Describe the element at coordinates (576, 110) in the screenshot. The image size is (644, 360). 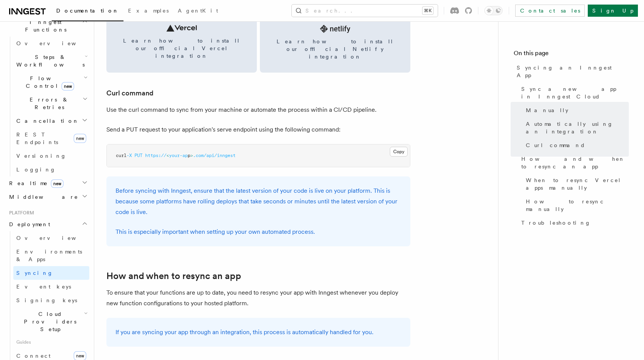
I see `a: Manually` at that location.